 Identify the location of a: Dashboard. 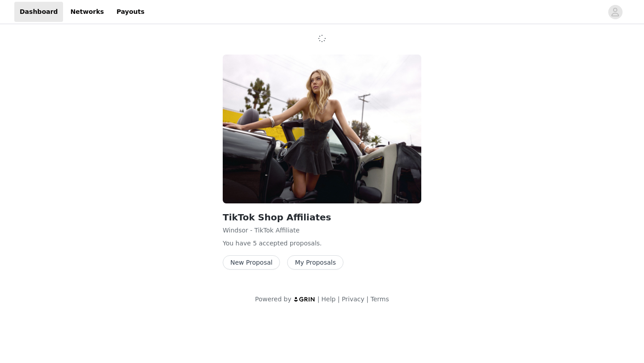
(39, 12).